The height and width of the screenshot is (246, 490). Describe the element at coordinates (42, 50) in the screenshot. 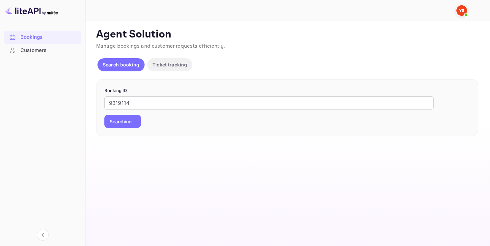

I see `a: Customers` at that location.